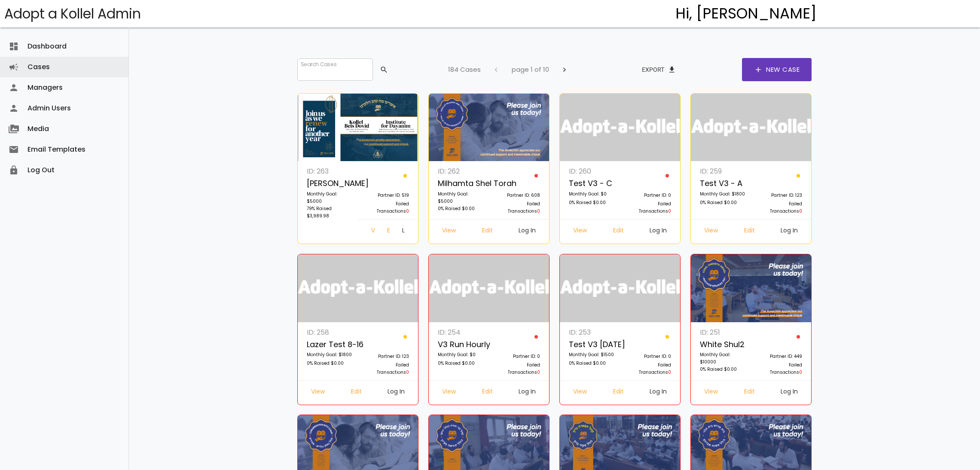 The image size is (980, 470). Describe the element at coordinates (565, 70) in the screenshot. I see `span: chevron_right` at that location.